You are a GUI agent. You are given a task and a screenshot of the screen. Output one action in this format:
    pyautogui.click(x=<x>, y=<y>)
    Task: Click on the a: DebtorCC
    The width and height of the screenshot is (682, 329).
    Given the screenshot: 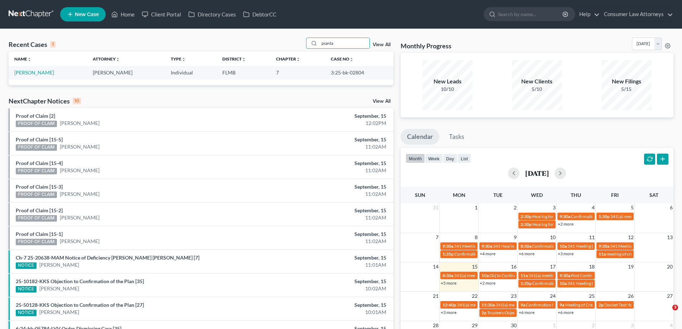 What is the action you would take?
    pyautogui.click(x=260, y=14)
    